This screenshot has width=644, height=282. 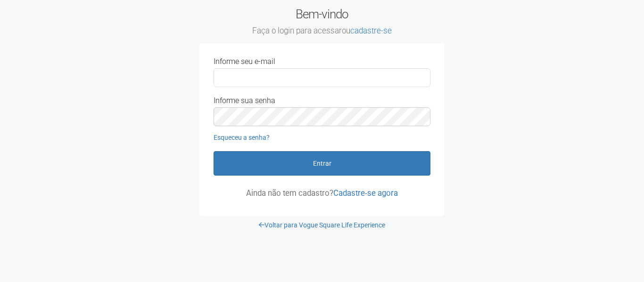 What do you see at coordinates (371, 30) in the screenshot?
I see `a: cadastre-se` at bounding box center [371, 30].